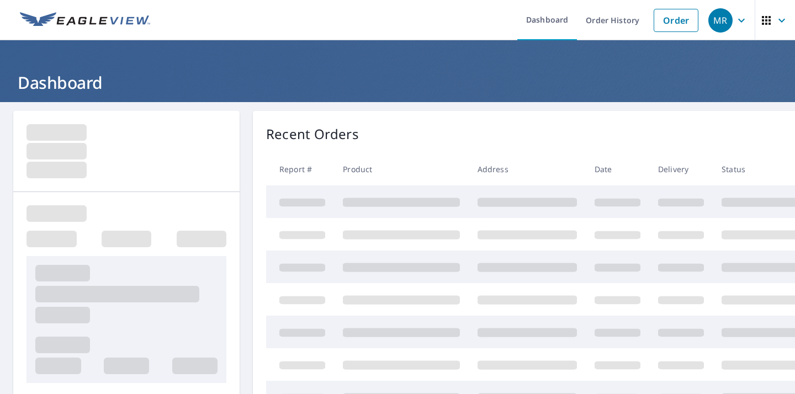 The height and width of the screenshot is (394, 795). Describe the element at coordinates (676, 20) in the screenshot. I see `a: Order` at that location.